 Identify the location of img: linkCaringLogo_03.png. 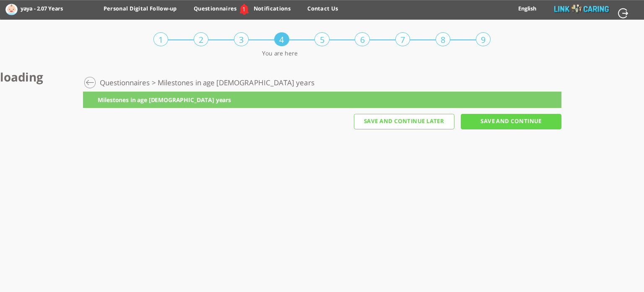
(582, 9).